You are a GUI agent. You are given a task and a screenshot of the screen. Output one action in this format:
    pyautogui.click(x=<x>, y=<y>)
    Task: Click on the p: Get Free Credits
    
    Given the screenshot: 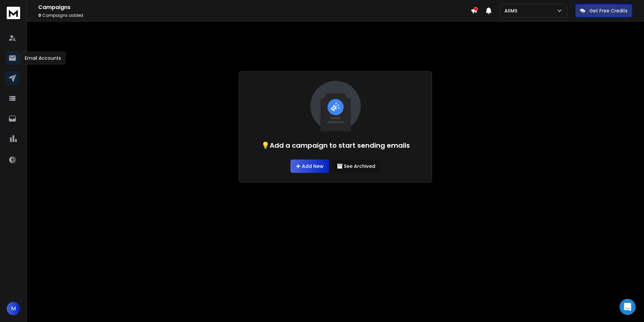 What is the action you would take?
    pyautogui.click(x=609, y=11)
    